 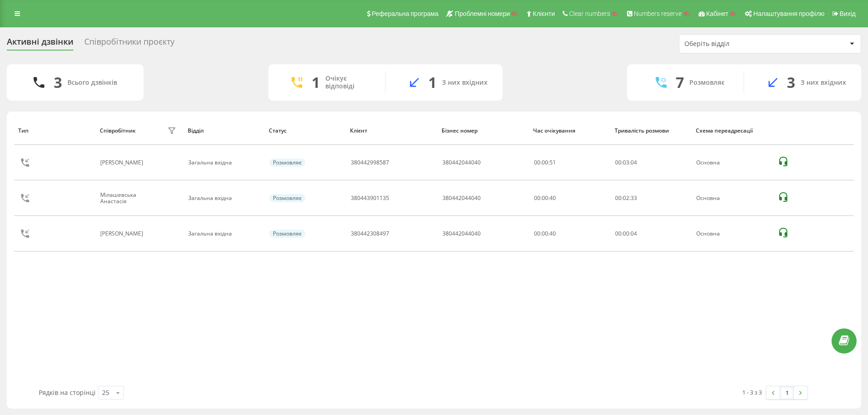 I want to click on div: 380442998587, so click(x=370, y=163).